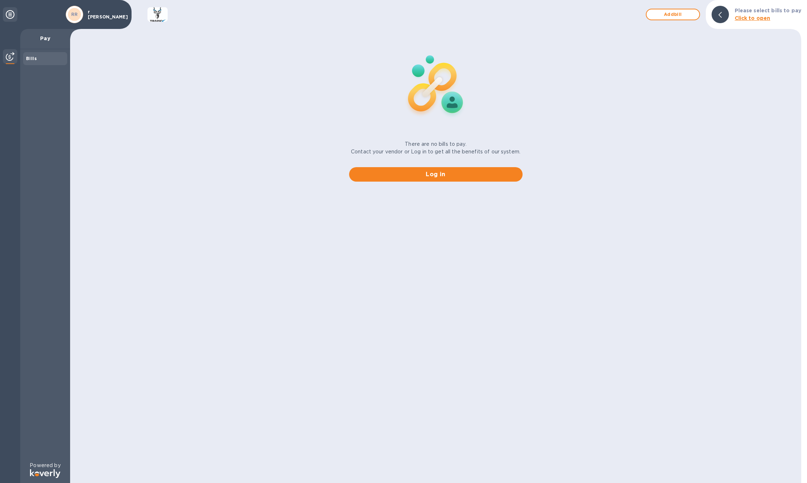  What do you see at coordinates (74, 14) in the screenshot?
I see `b: RR` at bounding box center [74, 14].